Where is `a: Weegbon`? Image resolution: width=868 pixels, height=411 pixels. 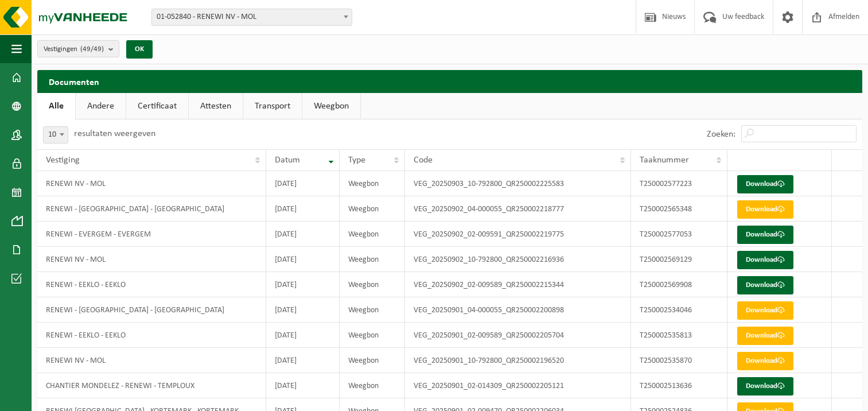 a: Weegbon is located at coordinates (331, 106).